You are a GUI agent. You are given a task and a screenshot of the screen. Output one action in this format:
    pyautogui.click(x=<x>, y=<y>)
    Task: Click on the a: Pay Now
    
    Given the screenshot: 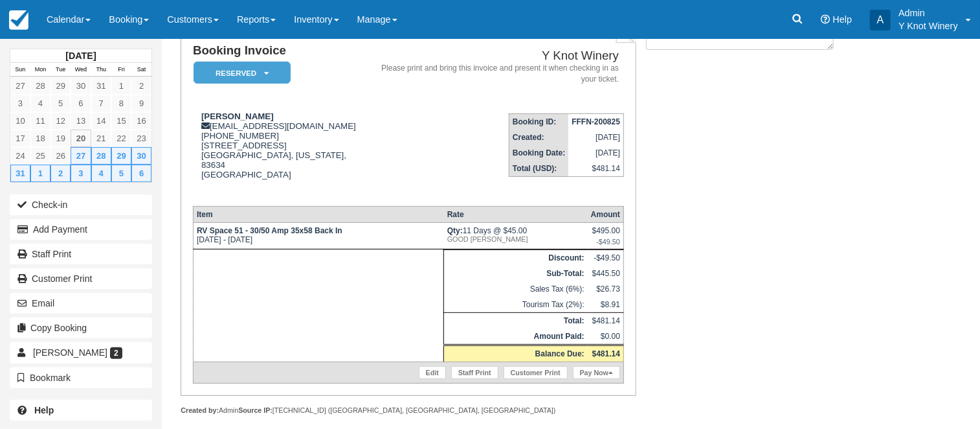 What is the action you would take?
    pyautogui.click(x=596, y=372)
    